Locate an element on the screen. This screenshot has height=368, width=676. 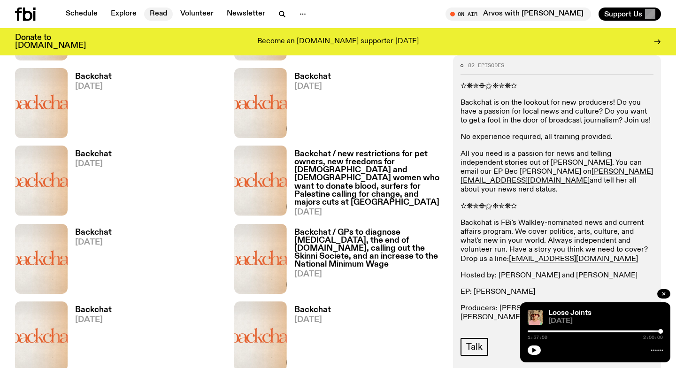
img: Tyson stands in front of a paperbark tree wearing orange sunglasses, a suede bucket hat and a pin... is located at coordinates (535, 317).